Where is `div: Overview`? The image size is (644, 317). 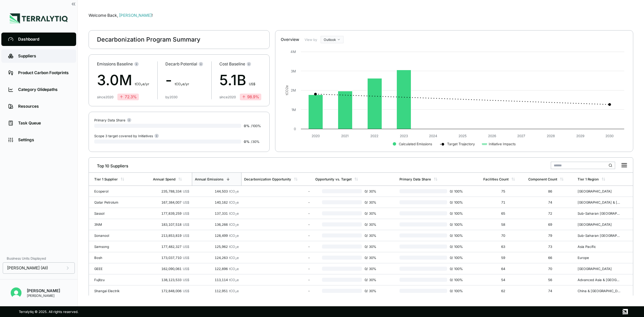 div: Overview is located at coordinates (290, 40).